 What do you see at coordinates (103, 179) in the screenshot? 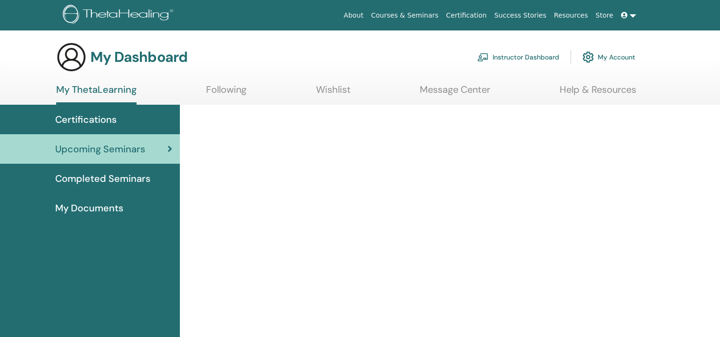
I see `span: Completed Seminars` at bounding box center [103, 179].